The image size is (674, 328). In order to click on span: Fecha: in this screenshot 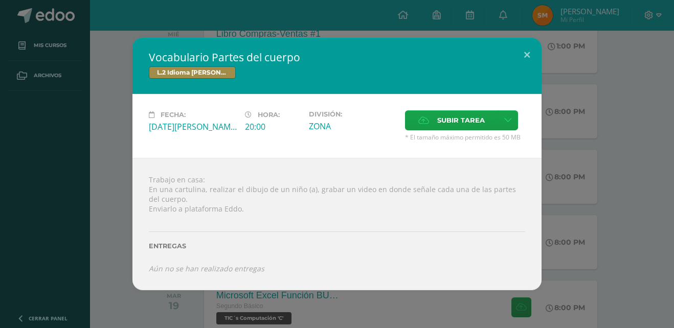, I will do `click(173, 114)`.